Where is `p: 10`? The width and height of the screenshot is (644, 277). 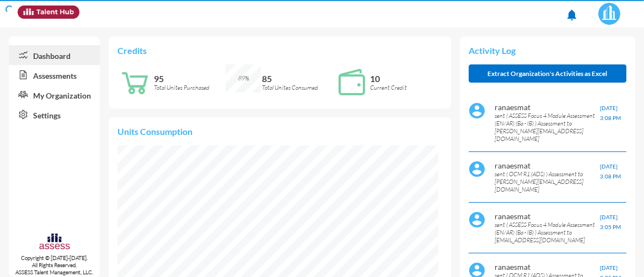 p: 10 is located at coordinates (406, 78).